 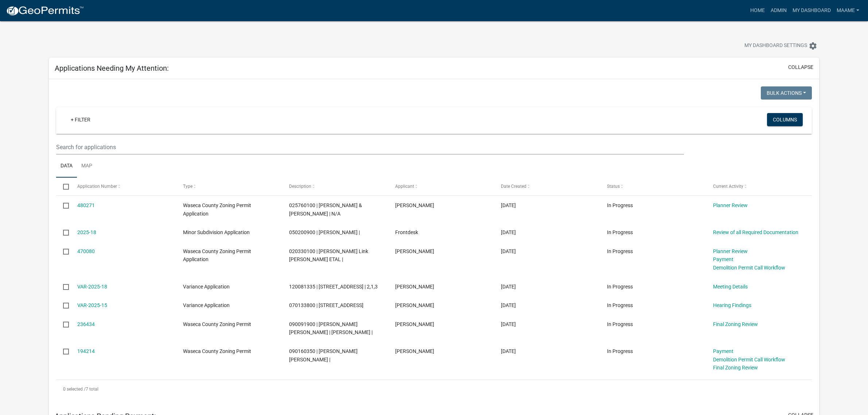 I want to click on div: 7 total, so click(x=434, y=389).